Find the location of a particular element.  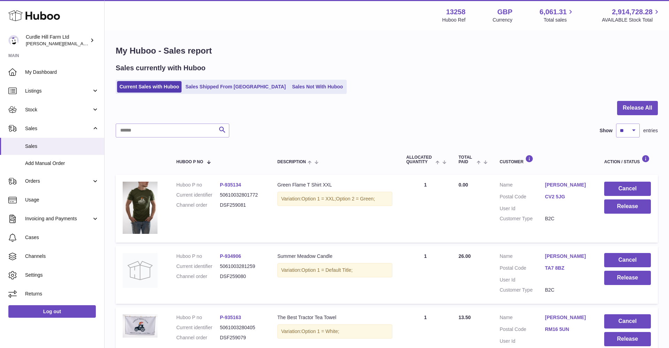

span: Orders is located at coordinates (58, 181).